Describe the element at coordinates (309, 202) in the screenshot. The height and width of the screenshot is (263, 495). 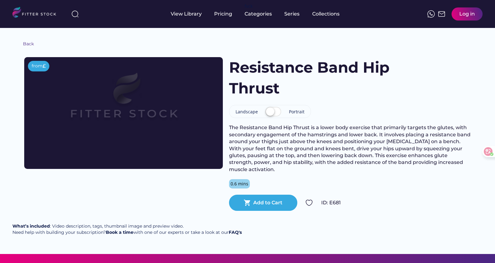
I see `img: Group%201000002324.svg` at that location.